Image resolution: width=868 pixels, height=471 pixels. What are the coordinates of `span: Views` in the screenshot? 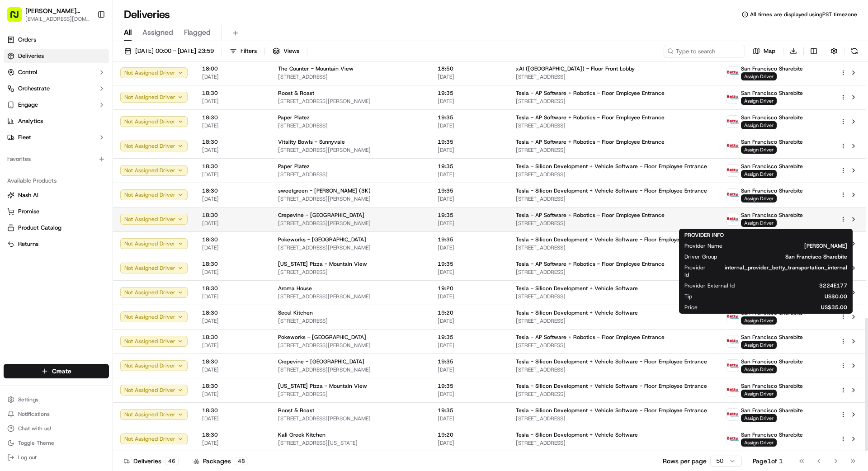 It's located at (291, 51).